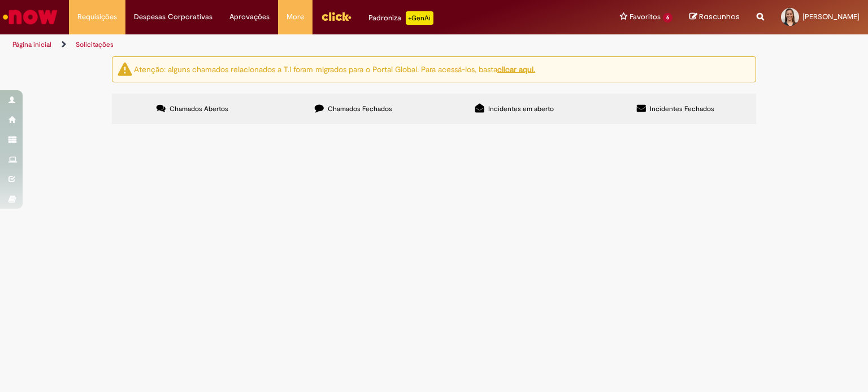 This screenshot has height=392, width=868. What do you see at coordinates (30, 17) in the screenshot?
I see `img: ServiceNow` at bounding box center [30, 17].